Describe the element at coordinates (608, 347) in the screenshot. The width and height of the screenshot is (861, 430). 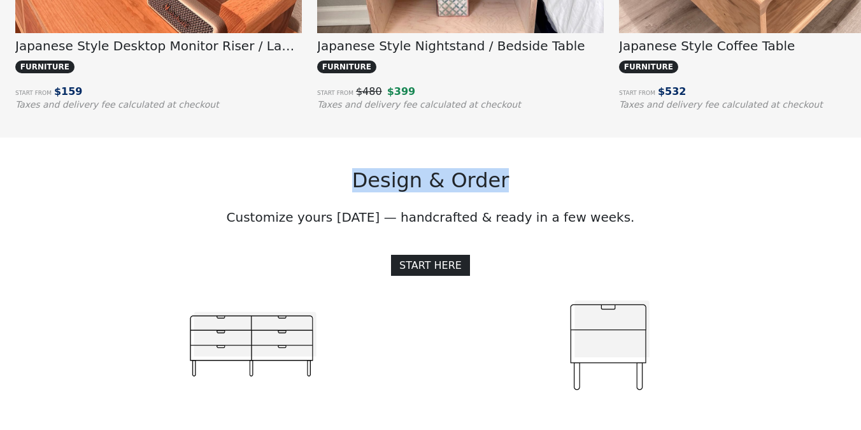
I see `a: Bedside Table` at that location.